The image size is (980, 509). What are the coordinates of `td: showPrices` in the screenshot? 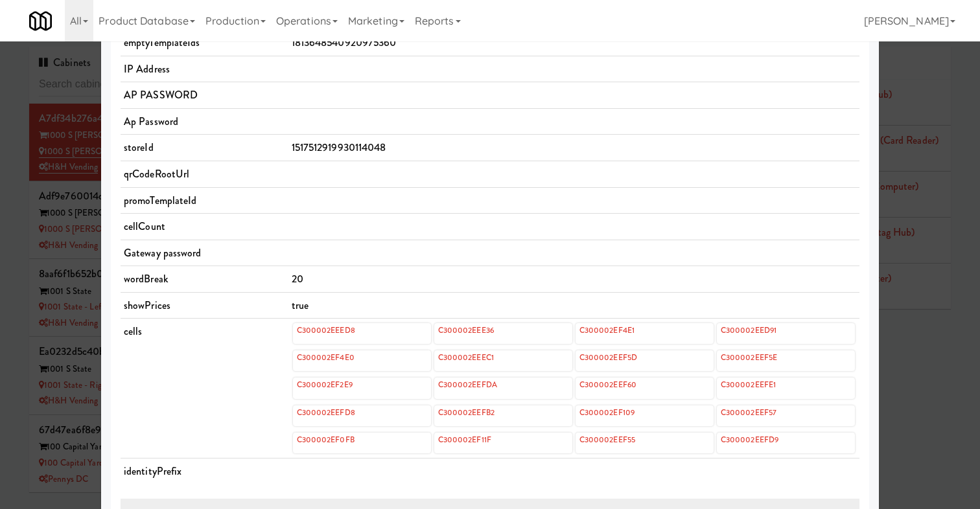 It's located at (204, 305).